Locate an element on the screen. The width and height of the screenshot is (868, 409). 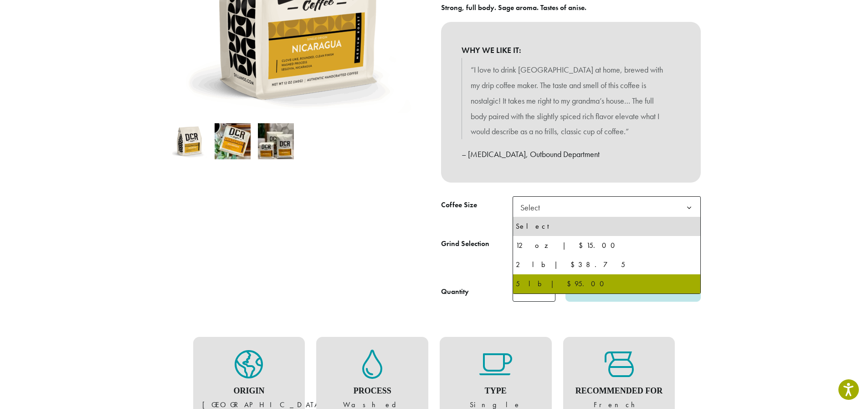
h4: Origin is located at coordinates (249, 391).